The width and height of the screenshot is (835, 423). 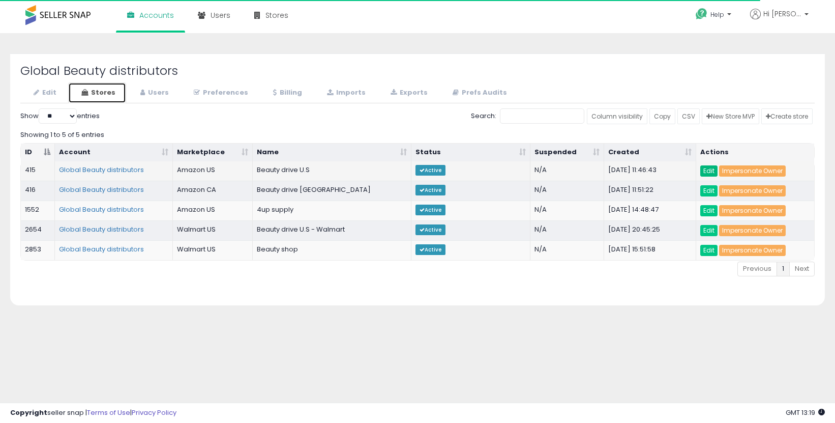 What do you see at coordinates (731, 116) in the screenshot?
I see `span: New Store MVP` at bounding box center [731, 116].